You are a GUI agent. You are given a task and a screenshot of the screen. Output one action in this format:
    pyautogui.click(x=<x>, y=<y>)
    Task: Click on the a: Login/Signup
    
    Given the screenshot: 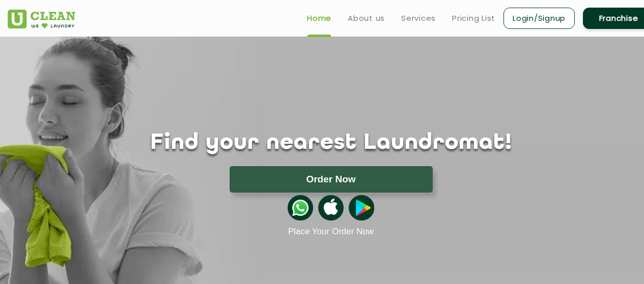 What is the action you would take?
    pyautogui.click(x=539, y=18)
    